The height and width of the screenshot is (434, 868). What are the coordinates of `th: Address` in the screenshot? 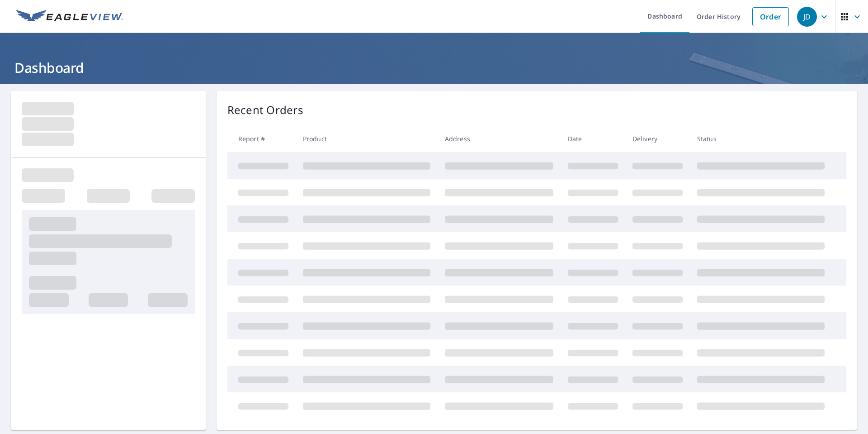 It's located at (499, 139).